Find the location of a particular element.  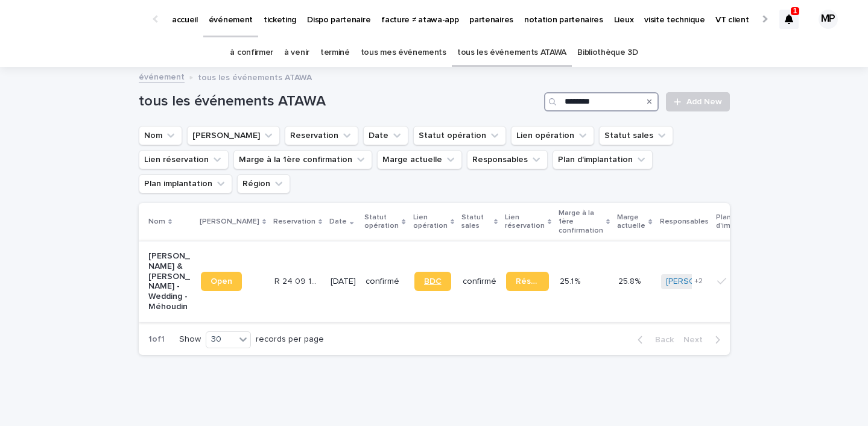

button: Statut sales is located at coordinates (636, 136).